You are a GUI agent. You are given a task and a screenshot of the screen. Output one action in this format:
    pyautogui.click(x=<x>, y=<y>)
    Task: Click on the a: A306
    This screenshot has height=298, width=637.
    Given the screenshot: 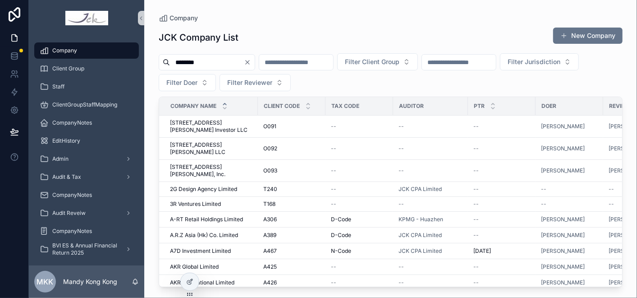 What is the action you would take?
    pyautogui.click(x=292, y=219)
    